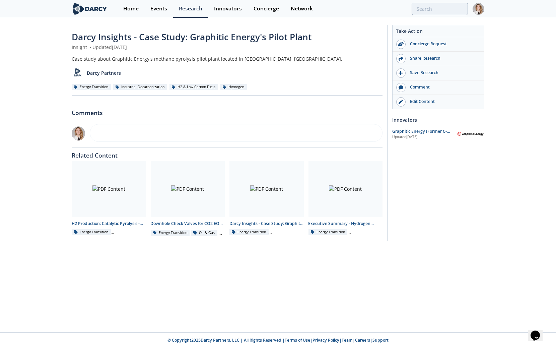  I want to click on input: Advanced Search, so click(440, 9).